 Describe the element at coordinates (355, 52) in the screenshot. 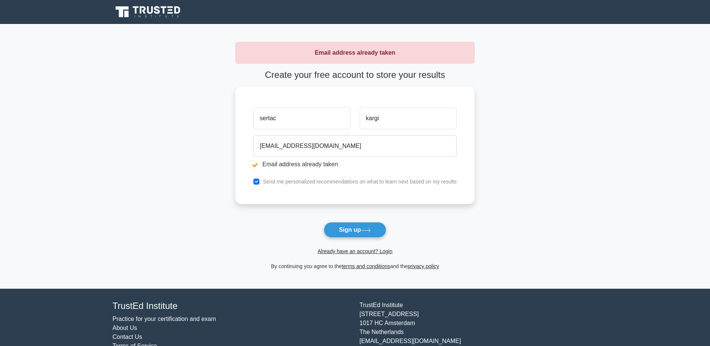

I see `strong: Email address already taken` at that location.